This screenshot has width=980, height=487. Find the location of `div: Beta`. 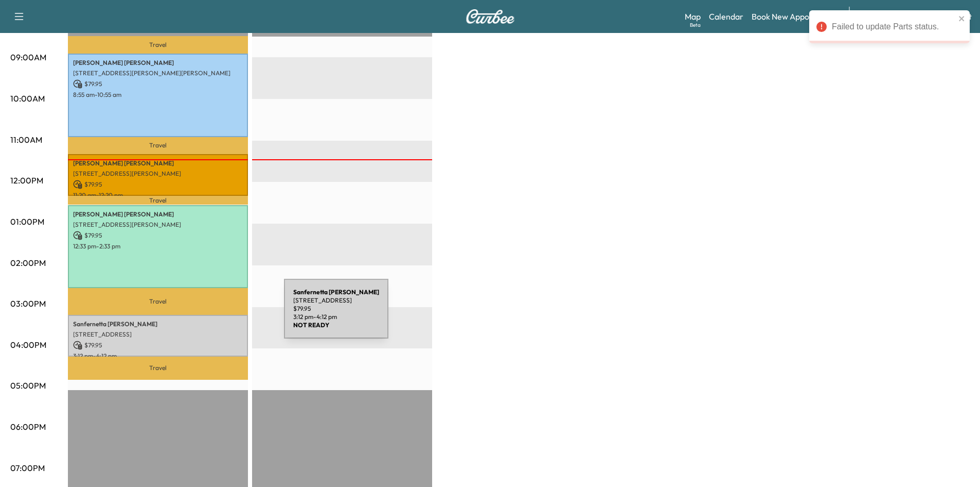

div: Beta is located at coordinates (695, 25).